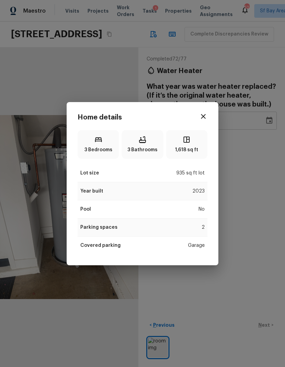  I want to click on p: 935 sq ft lot, so click(190, 173).